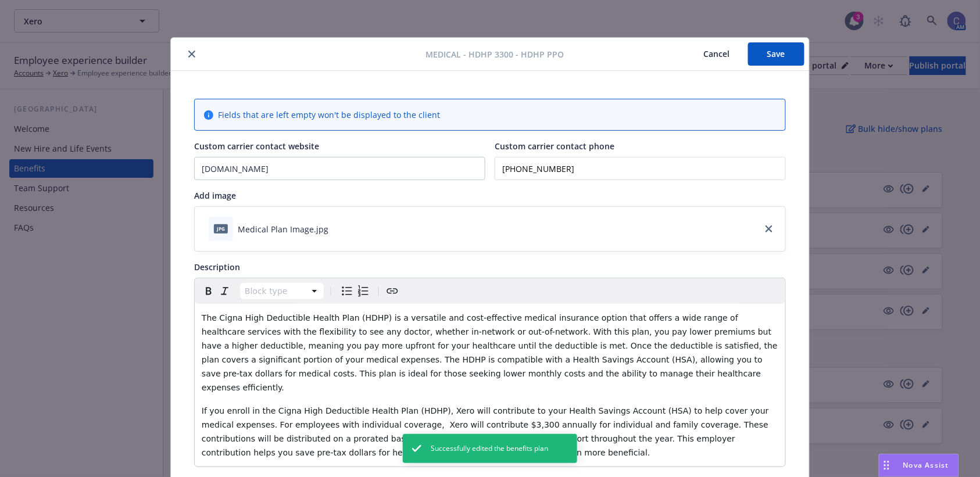 Image resolution: width=980 pixels, height=477 pixels. I want to click on span: Nova Assist, so click(926, 465).